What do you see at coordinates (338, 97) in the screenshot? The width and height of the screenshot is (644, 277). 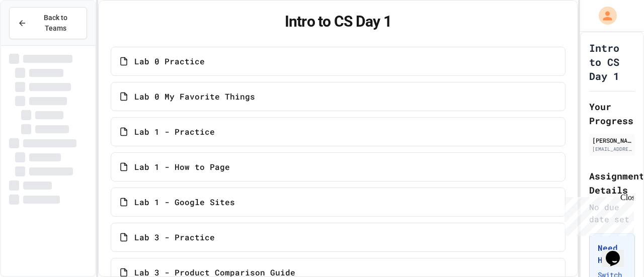 I see `a: Lab 0 My Favorite Things` at bounding box center [338, 97].